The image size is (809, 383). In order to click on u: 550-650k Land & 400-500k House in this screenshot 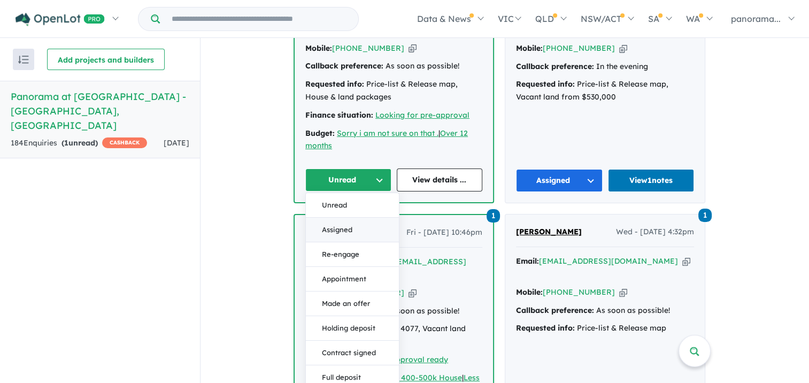, I will do `click(399, 377)`.